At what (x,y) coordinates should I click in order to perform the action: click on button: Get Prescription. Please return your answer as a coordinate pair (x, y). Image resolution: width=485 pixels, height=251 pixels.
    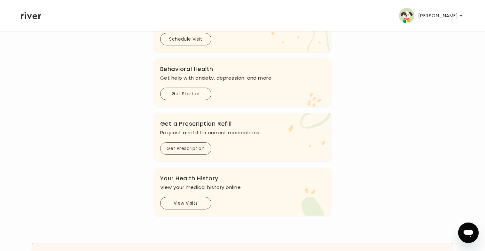
    Looking at the image, I should click on (186, 148).